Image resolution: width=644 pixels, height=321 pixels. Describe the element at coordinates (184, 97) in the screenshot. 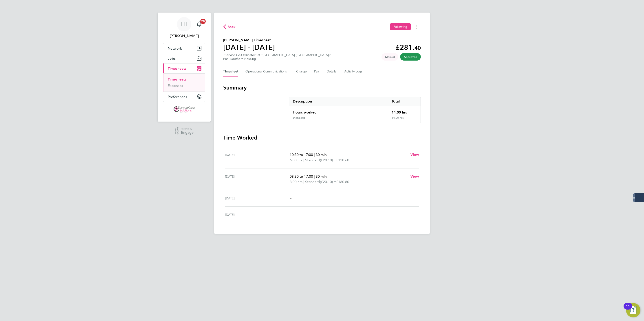

I see `button: Preferences` at that location.